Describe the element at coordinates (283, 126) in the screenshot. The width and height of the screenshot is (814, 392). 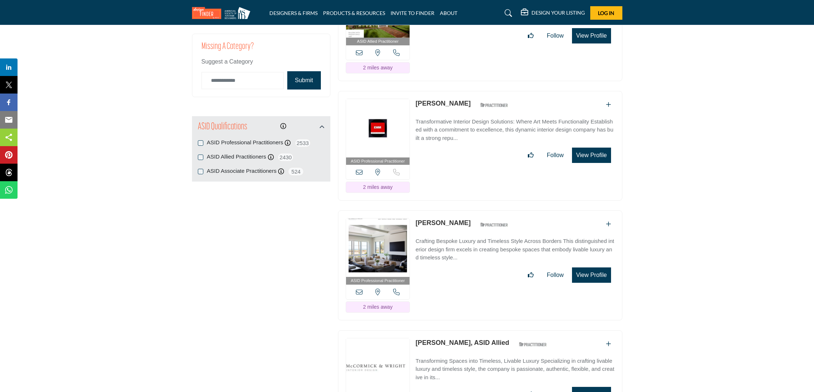
I see `div: Click to view information` at that location.